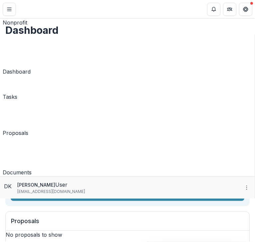  What do you see at coordinates (10, 90) in the screenshot?
I see `a: Tasks` at bounding box center [10, 90].